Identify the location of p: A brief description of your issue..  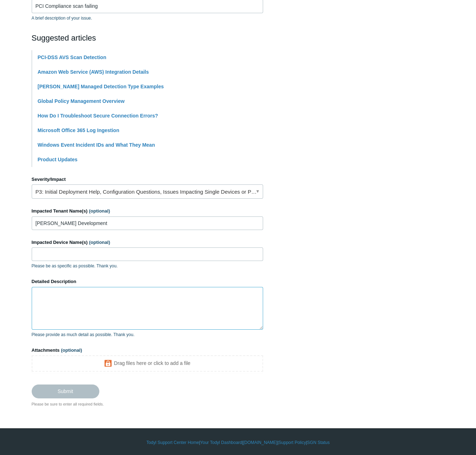
(148, 18).